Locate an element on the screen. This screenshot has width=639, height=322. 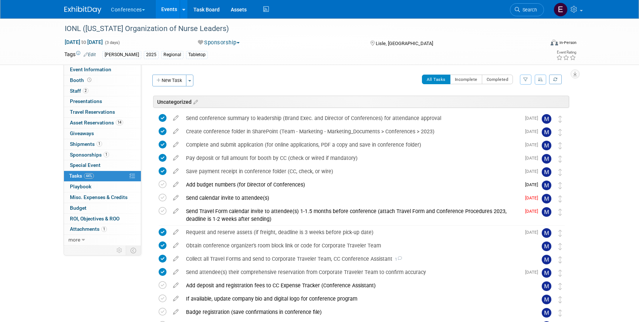
div: Complete and submit application (for online applications, PDF a copy and save in conference folder) is located at coordinates (351, 145).